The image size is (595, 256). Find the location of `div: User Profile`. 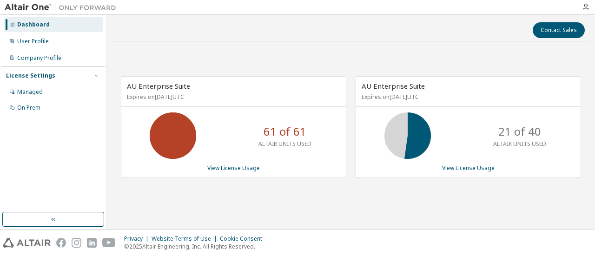

div: User Profile is located at coordinates (33, 41).